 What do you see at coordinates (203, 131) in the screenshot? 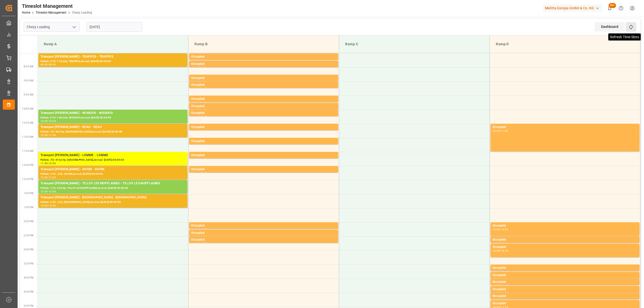
I see `div: 10:45` at bounding box center [203, 131].